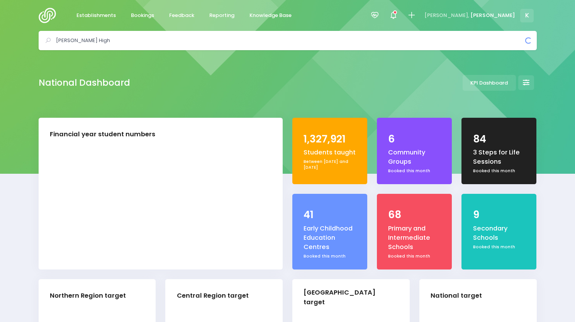 The image size is (575, 322). What do you see at coordinates (49, 15) in the screenshot?
I see `img: Logo` at bounding box center [49, 15].